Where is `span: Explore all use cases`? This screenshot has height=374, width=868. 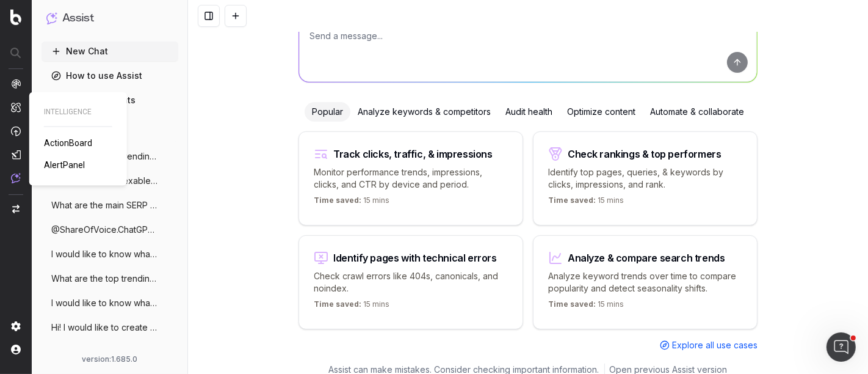 span: Explore all use cases is located at coordinates (715, 345).